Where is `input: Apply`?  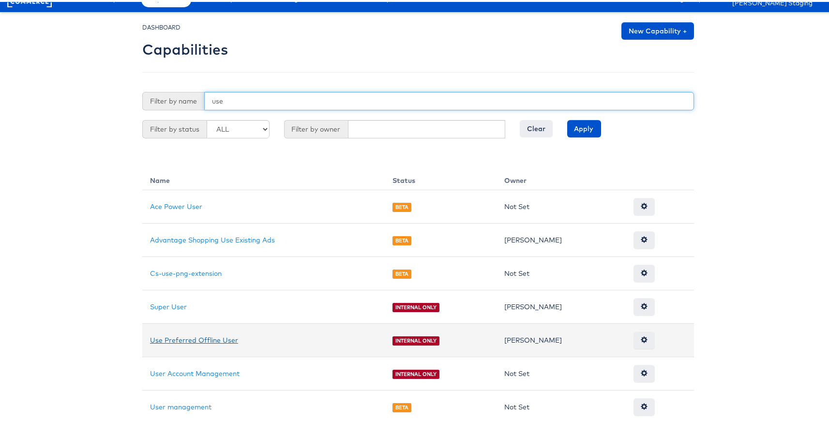 input: Apply is located at coordinates (584, 127).